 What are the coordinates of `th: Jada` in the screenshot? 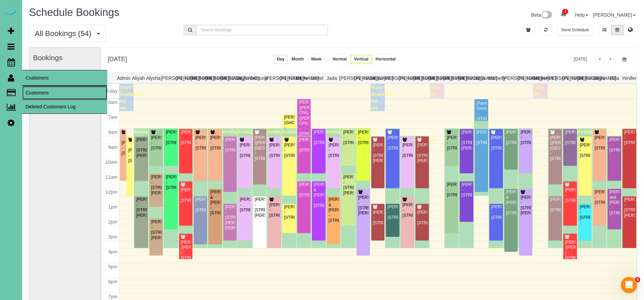 It's located at (332, 78).